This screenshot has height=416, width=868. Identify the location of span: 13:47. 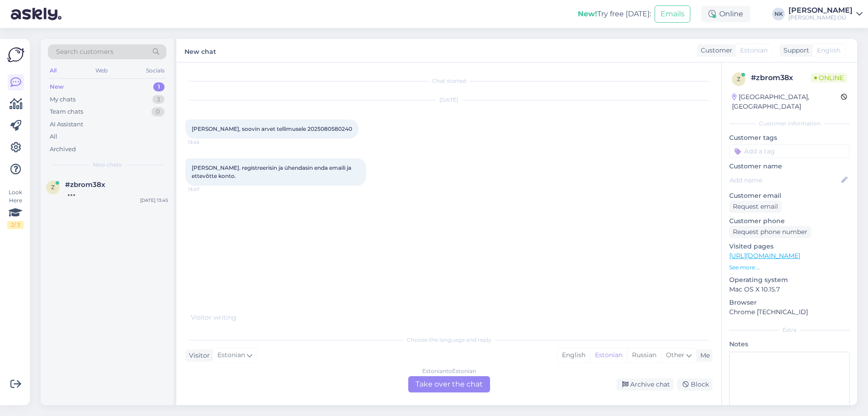
(205, 189).